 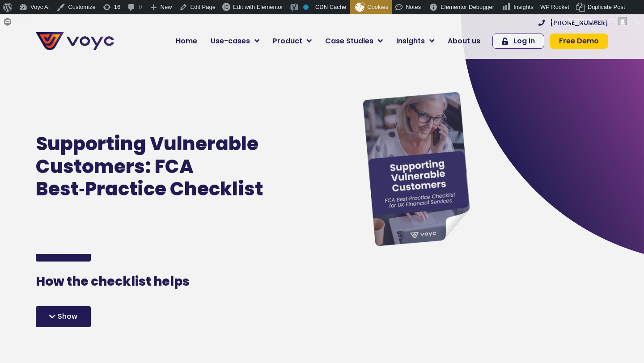 What do you see at coordinates (524, 41) in the screenshot?
I see `span: Log In` at bounding box center [524, 41].